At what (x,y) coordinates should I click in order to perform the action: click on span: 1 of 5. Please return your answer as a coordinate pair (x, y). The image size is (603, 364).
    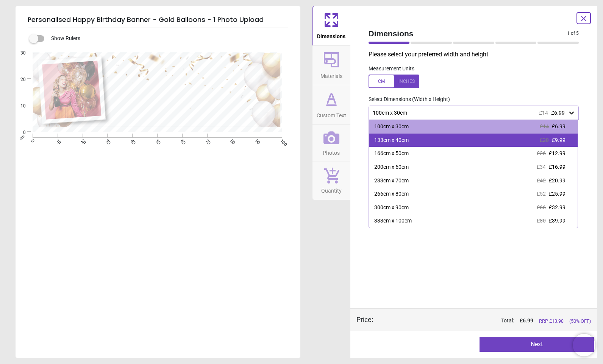
    Looking at the image, I should click on (573, 33).